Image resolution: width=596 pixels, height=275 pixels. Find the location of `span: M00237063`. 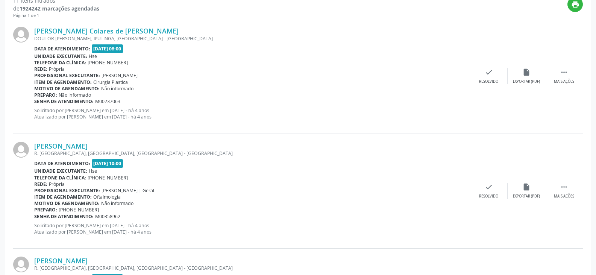

span: M00237063 is located at coordinates (107, 101).